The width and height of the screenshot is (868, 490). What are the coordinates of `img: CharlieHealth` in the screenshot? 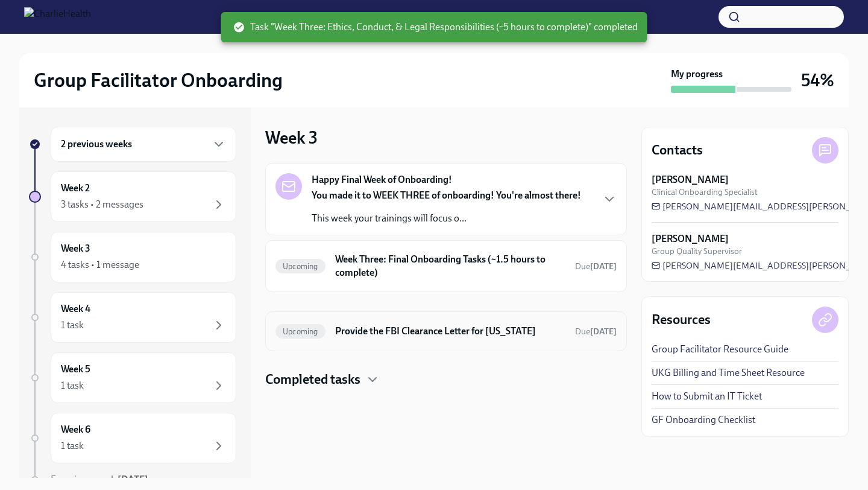 It's located at (57, 17).